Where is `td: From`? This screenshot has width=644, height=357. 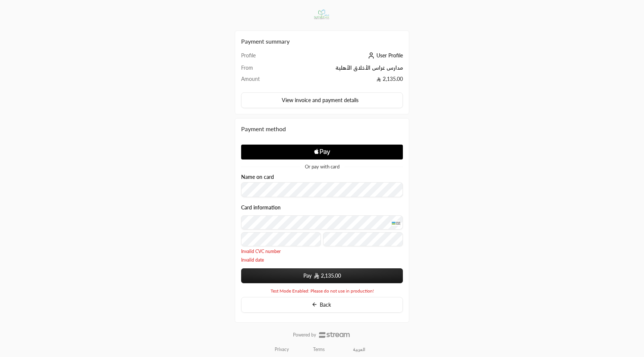
td: From is located at coordinates (258, 70).